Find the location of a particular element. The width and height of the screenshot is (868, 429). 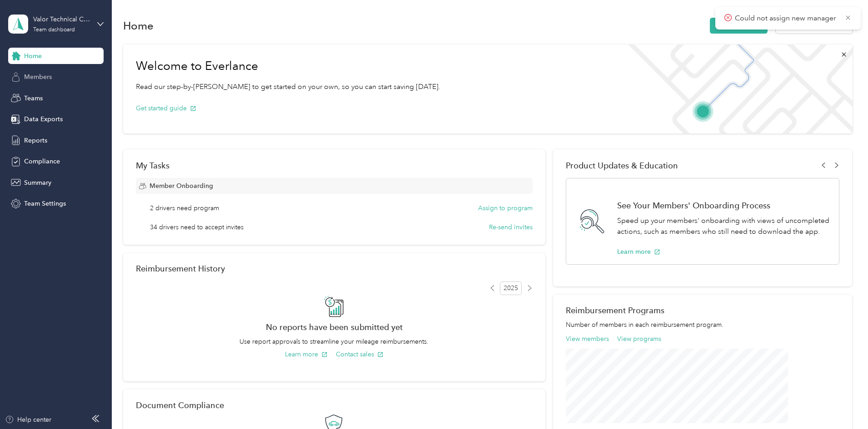

p: Number of members in each reimbursement program. is located at coordinates (703, 325).